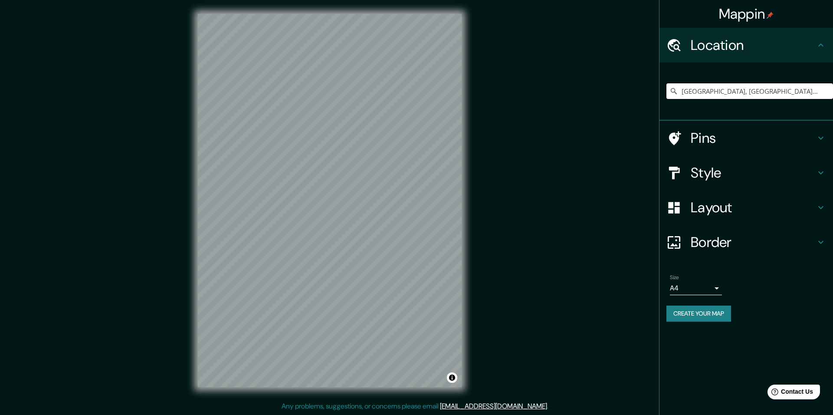 The height and width of the screenshot is (415, 833). What do you see at coordinates (415, 406) in the screenshot?
I see `p: Any problems, suggestions, or concerns please email .` at bounding box center [415, 406].